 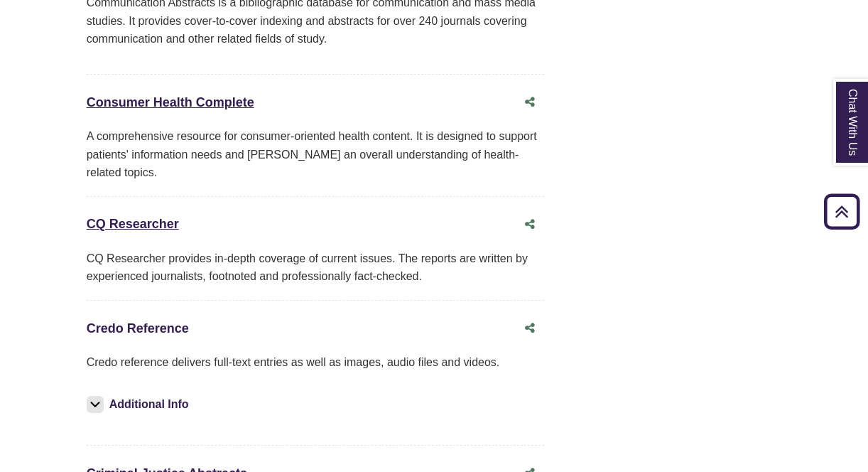 What do you see at coordinates (316, 267) in the screenshot?
I see `div: CQ Researcher provides in-depth coverage of current issues. The reports are written by experience...` at bounding box center [316, 267].